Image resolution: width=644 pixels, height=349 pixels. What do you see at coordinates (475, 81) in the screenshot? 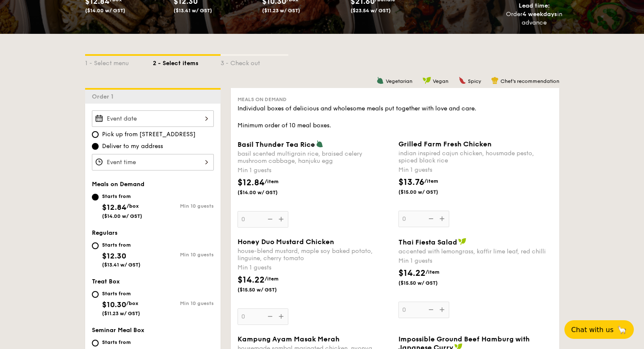
I see `span: Spicy` at bounding box center [475, 81].